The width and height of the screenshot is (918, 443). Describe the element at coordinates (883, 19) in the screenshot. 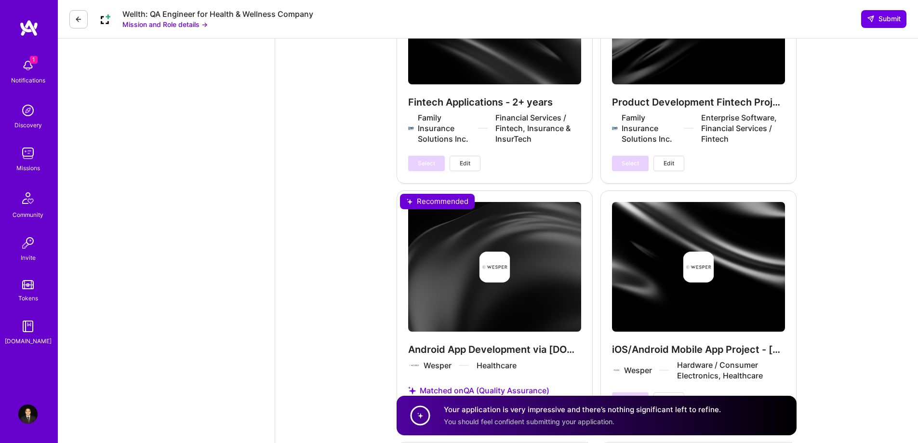

I see `button: Submit` at that location.